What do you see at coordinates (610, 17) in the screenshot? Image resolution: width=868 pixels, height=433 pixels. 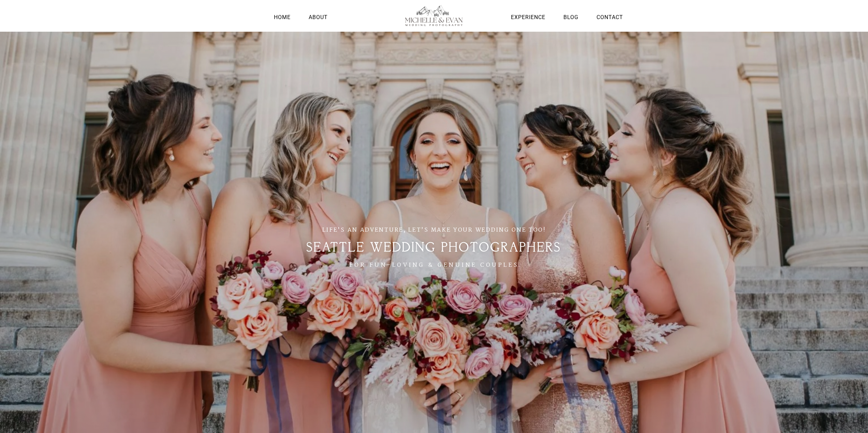 I see `a: Contact` at bounding box center [610, 17].